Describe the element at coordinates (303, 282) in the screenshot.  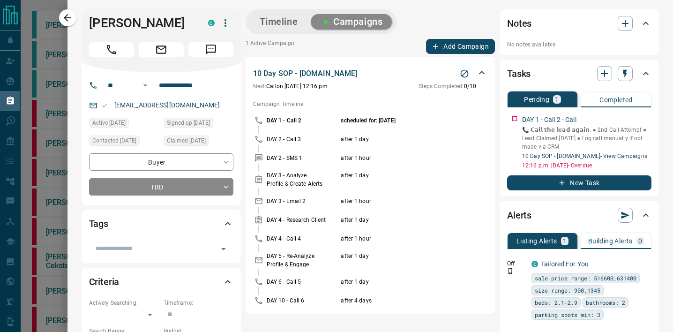
I see `p: DAY 6 - Call 5` at that location.